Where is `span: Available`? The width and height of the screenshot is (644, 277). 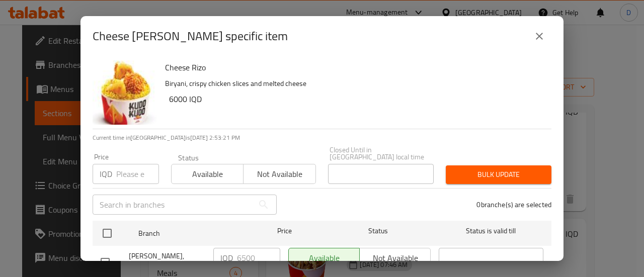 span: Available is located at coordinates (207, 174).